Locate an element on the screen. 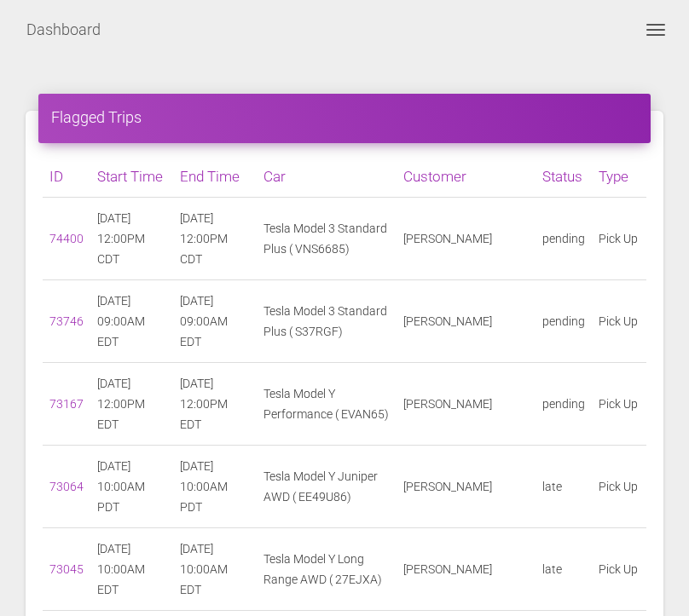 The image size is (689, 616). td: Tesla Model Y Juniper AWD ( EE49U86) is located at coordinates (327, 486).